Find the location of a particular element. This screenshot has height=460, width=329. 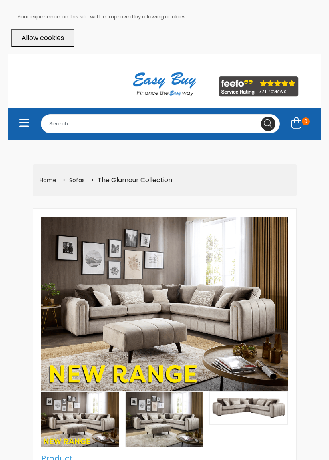

a: Home is located at coordinates (48, 180).